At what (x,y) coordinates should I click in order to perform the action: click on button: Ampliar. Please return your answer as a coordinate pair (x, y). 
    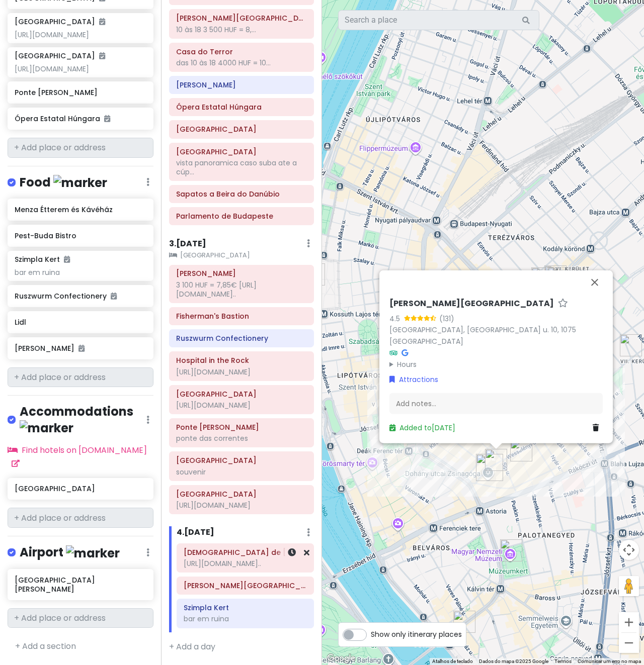
    Looking at the image, I should click on (629, 623).